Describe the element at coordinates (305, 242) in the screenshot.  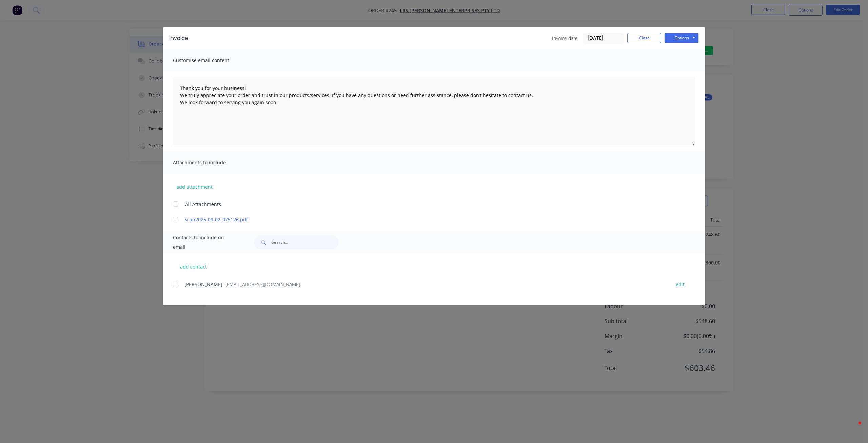
I see `input: Search...` at that location.